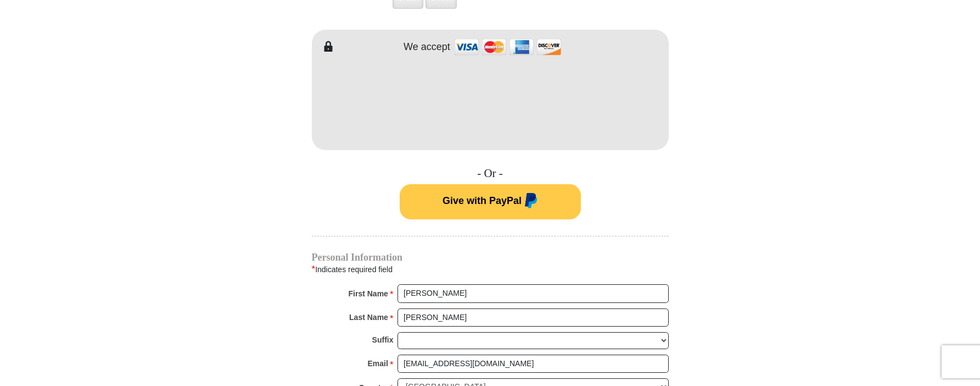 Image resolution: width=980 pixels, height=386 pixels. Describe the element at coordinates (368, 317) in the screenshot. I see `strong: Last Name` at that location.